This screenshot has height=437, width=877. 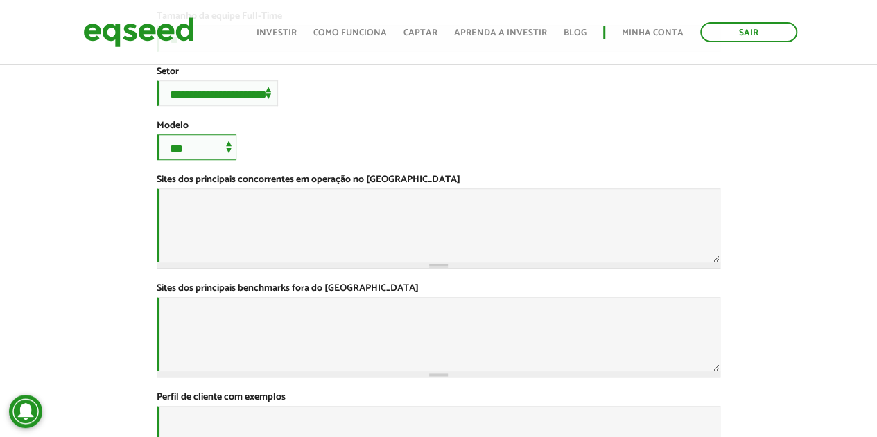 I want to click on a: Sair, so click(x=748, y=32).